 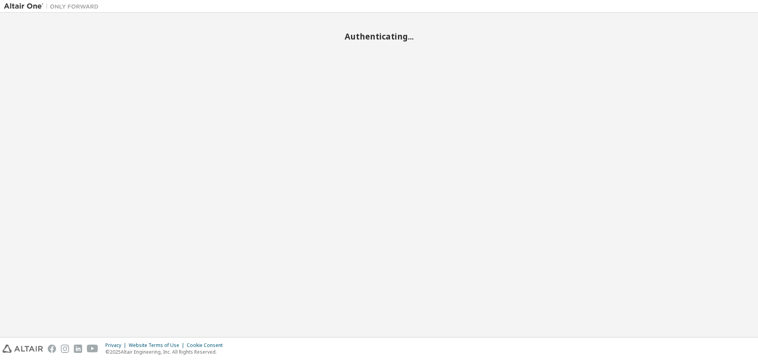 What do you see at coordinates (23, 348) in the screenshot?
I see `img: altair_logo.svg` at bounding box center [23, 348].